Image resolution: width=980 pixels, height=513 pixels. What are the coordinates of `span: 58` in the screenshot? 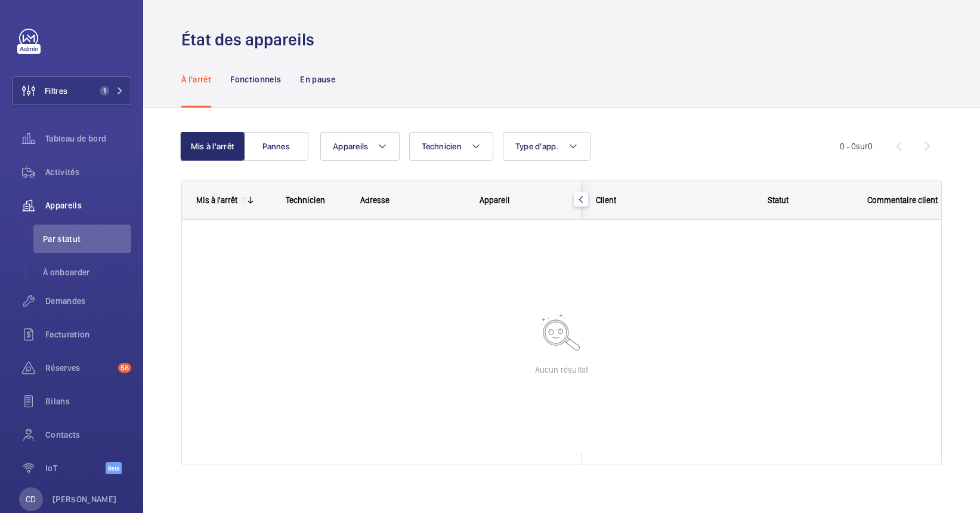 It's located at (125, 368).